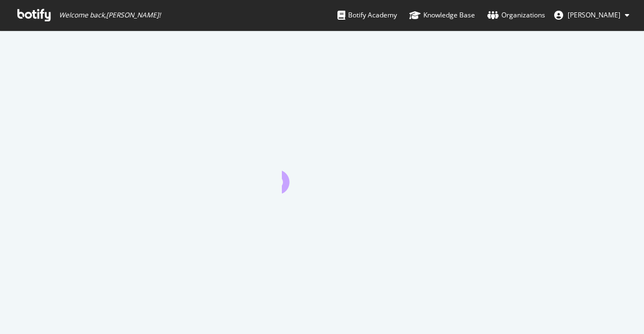 The height and width of the screenshot is (334, 644). What do you see at coordinates (594, 15) in the screenshot?
I see `span: Alexandre CRUZ` at bounding box center [594, 15].